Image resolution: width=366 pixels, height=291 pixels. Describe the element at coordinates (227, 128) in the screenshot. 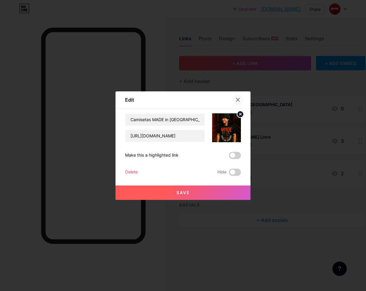

I see `img: link_thumbnail` at that location.